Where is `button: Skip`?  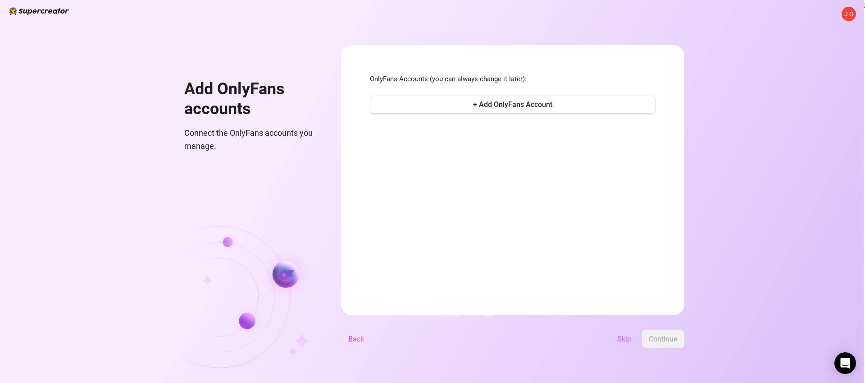
button: Skip is located at coordinates (624, 339).